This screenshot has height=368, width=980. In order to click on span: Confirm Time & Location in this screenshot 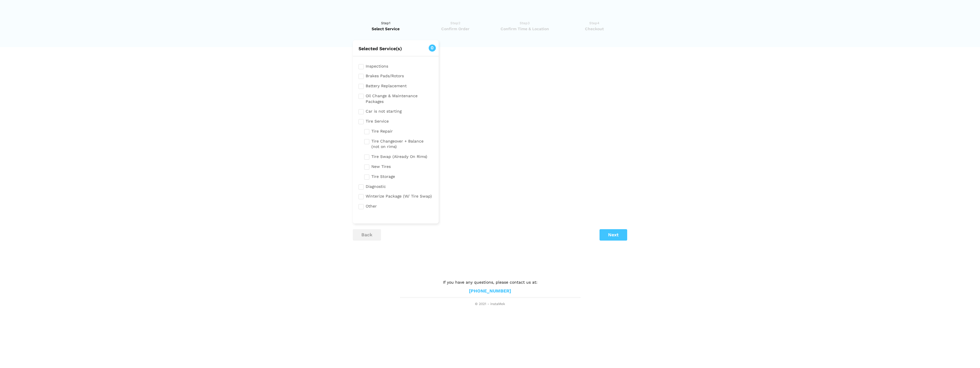, I will do `click(524, 29)`.